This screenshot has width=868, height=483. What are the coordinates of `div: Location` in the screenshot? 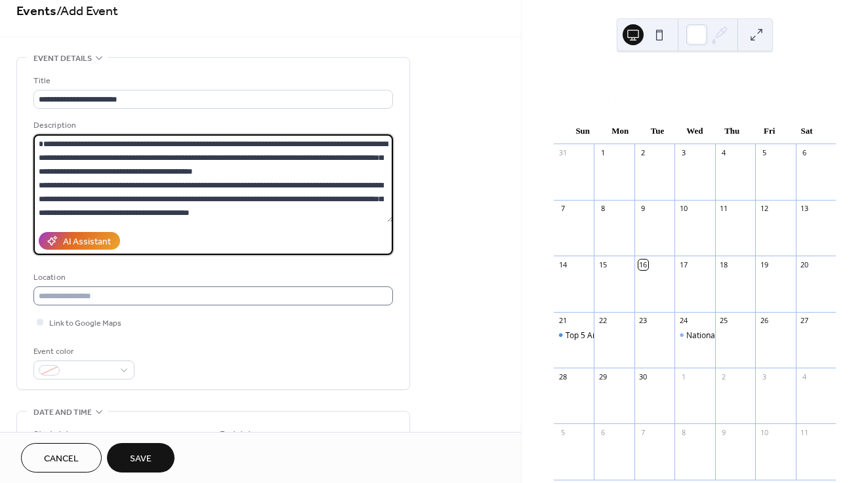 It's located at (212, 277).